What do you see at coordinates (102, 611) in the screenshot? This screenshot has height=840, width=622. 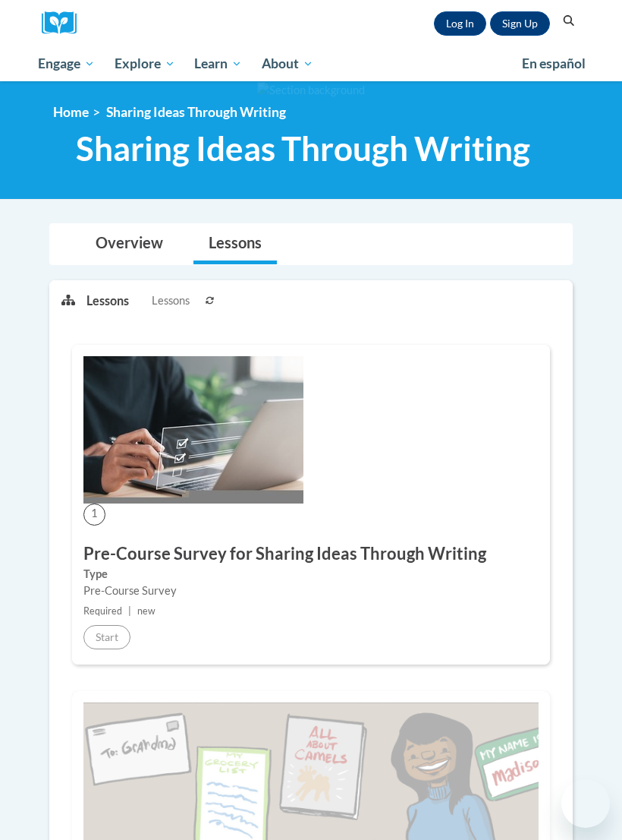 I see `span: Required` at bounding box center [102, 611].